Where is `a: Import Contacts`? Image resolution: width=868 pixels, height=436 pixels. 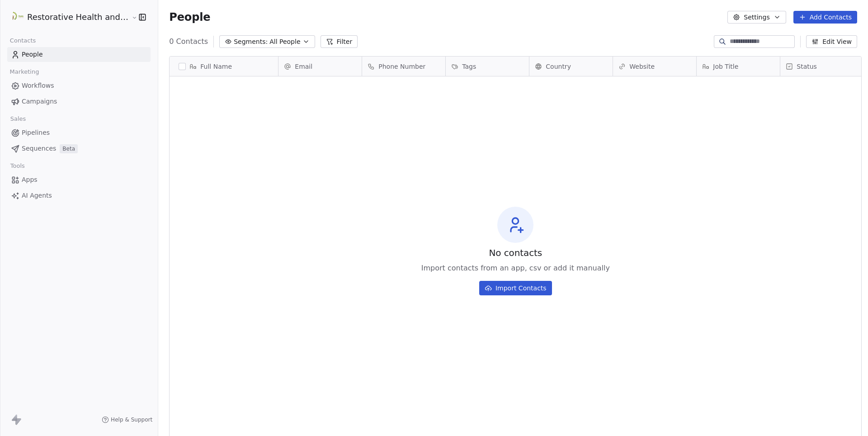 a: Import Contacts is located at coordinates (515, 286).